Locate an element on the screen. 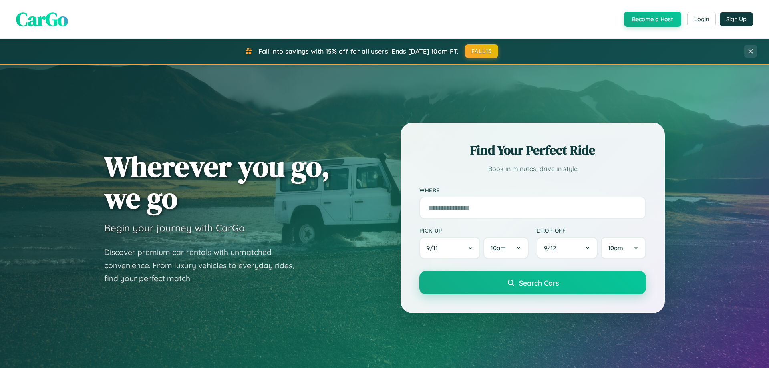 The width and height of the screenshot is (769, 368). p: Discover premium car rentals with unmatched convenience. From luxury vehicles to everyday rides, ... is located at coordinates (204, 265).